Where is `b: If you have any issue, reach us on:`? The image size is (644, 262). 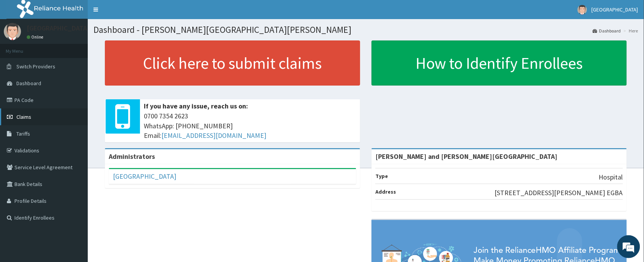 b: If you have any issue, reach us on: is located at coordinates (196, 106).